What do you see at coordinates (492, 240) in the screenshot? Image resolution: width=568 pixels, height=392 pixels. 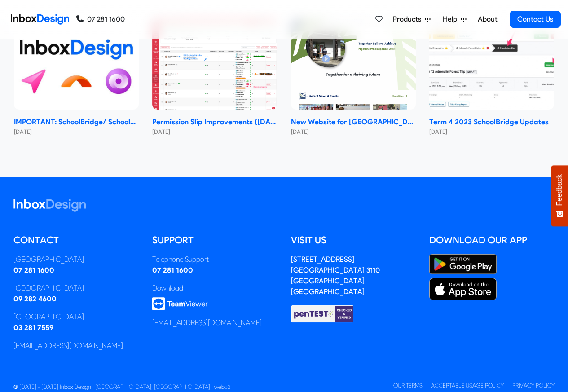 I see `h5: Download our App` at bounding box center [492, 240].